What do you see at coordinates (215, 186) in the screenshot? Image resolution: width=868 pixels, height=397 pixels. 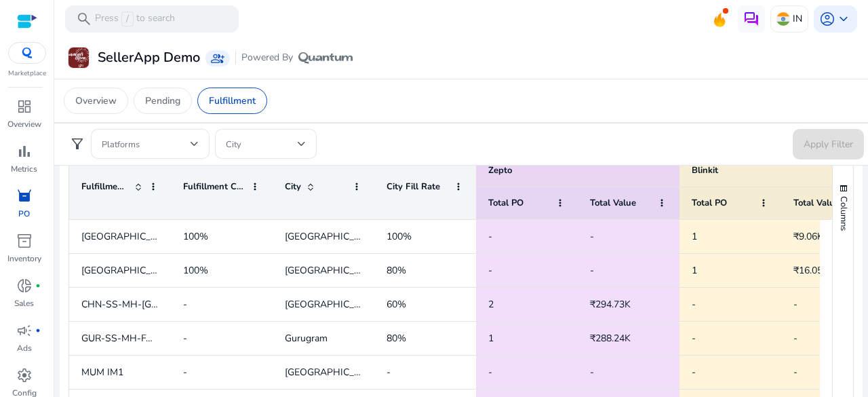 I see `span: Fulfillment Centre Fill Rate` at bounding box center [215, 186].